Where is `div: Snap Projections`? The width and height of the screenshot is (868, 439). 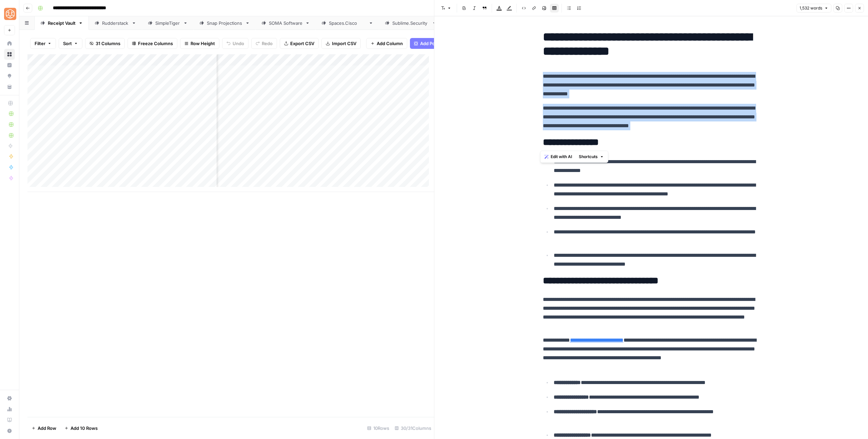
div: Snap Projections is located at coordinates (224, 23).